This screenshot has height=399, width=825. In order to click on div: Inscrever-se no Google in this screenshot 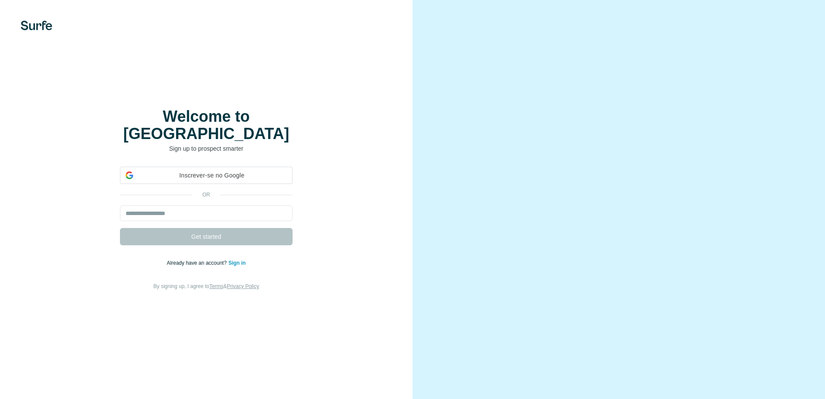, I will do `click(206, 175)`.